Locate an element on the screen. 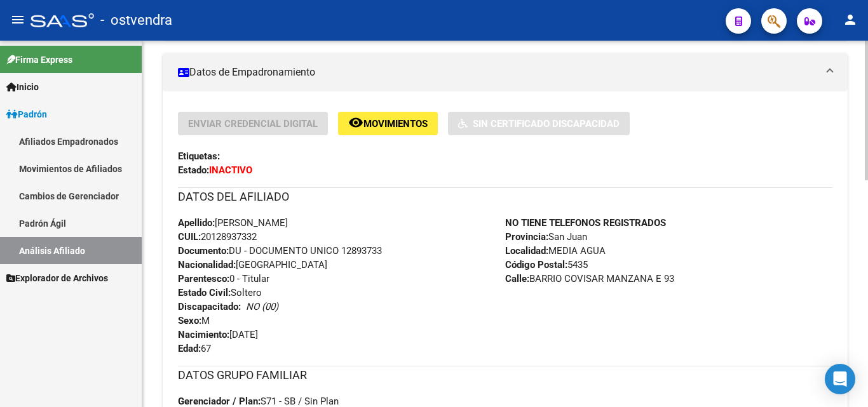  i: NO (00) is located at coordinates (262, 306).